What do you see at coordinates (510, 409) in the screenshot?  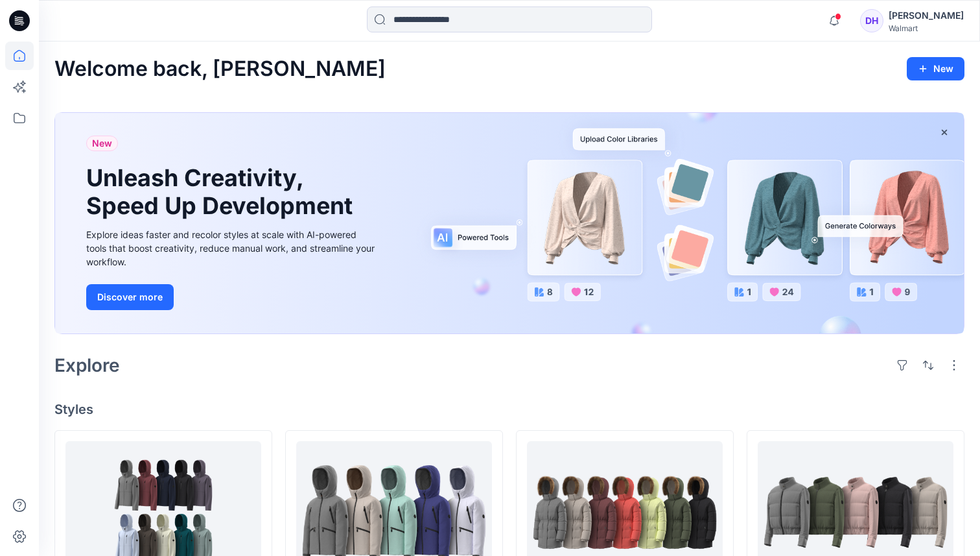 I see `h4: Styles` at bounding box center [510, 409].